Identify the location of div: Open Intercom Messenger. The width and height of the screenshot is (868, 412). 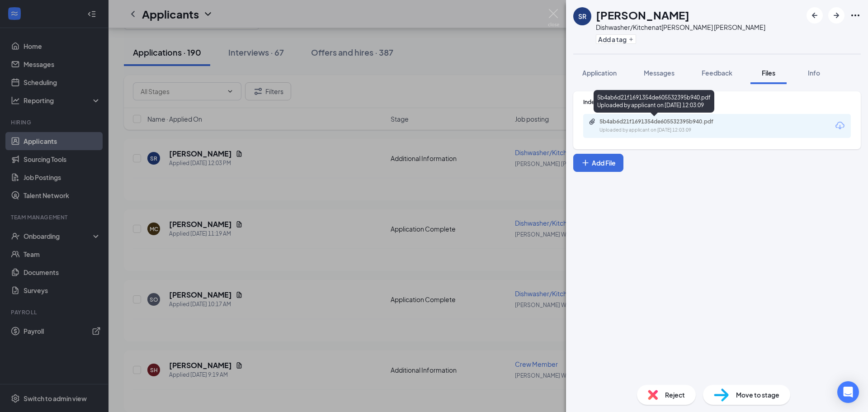
(848, 392).